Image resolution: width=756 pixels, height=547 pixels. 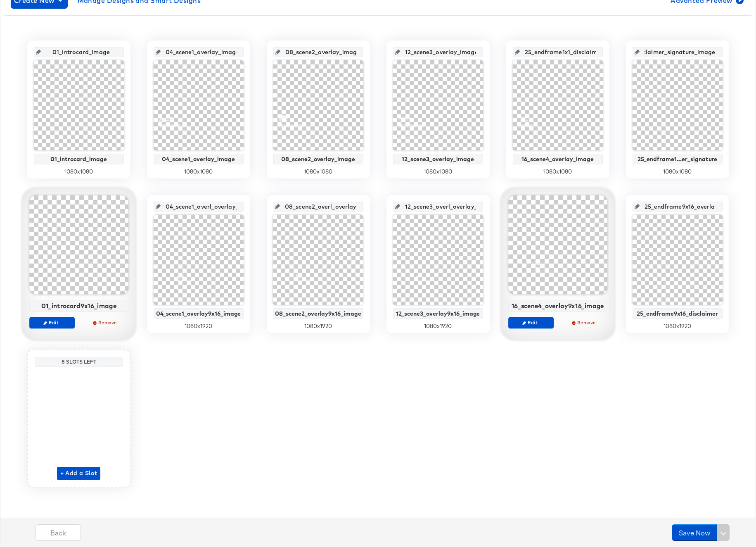 What do you see at coordinates (79, 362) in the screenshot?
I see `div: 8 Slots Left` at bounding box center [79, 362].